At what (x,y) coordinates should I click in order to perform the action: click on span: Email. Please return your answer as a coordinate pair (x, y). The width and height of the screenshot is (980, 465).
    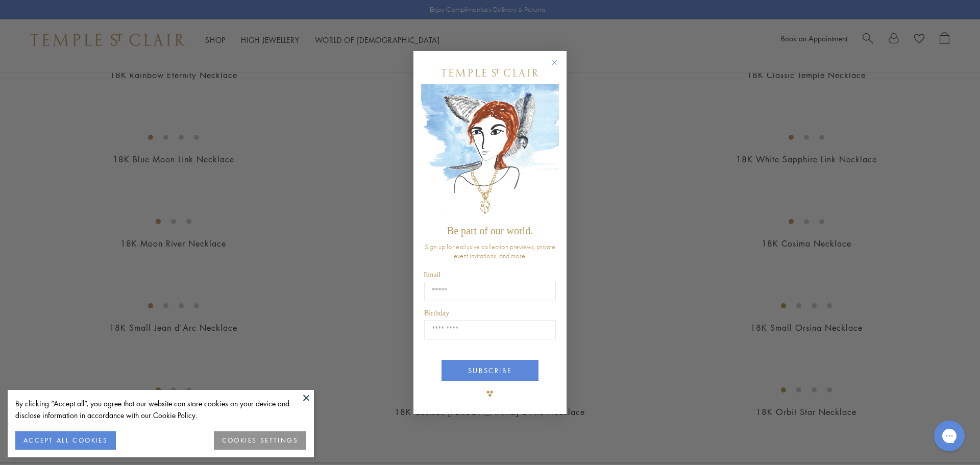
    Looking at the image, I should click on (432, 274).